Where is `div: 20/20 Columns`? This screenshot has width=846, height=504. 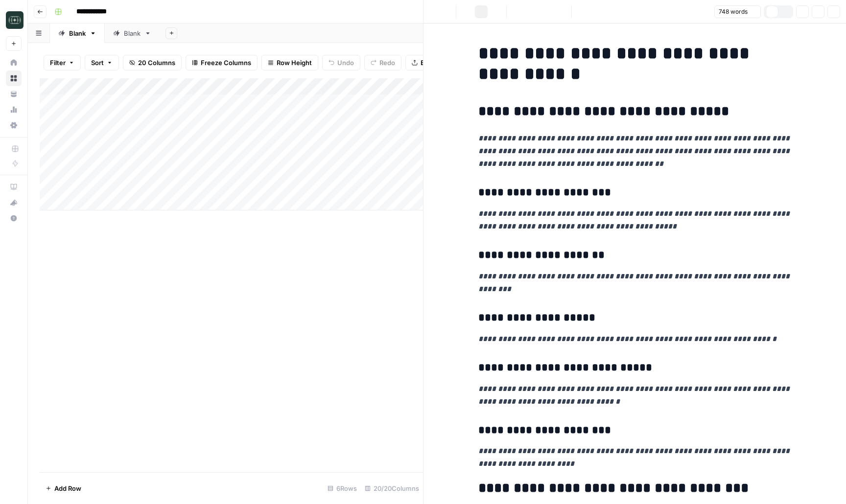 div: 20/20 Columns is located at coordinates (391, 488).